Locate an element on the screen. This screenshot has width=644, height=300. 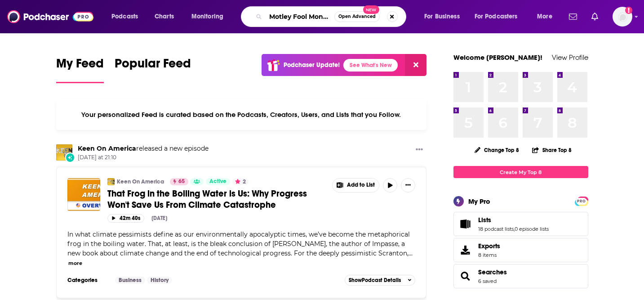
button: more is located at coordinates (75, 263).